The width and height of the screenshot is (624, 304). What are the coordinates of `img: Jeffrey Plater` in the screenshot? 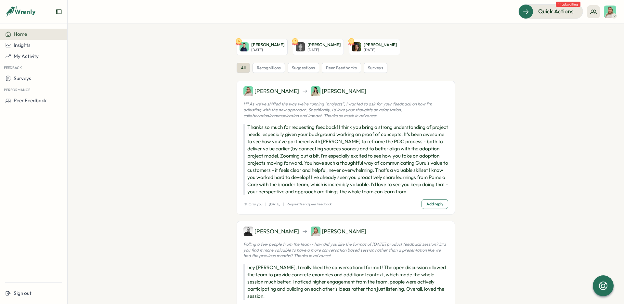 It's located at (244, 47).